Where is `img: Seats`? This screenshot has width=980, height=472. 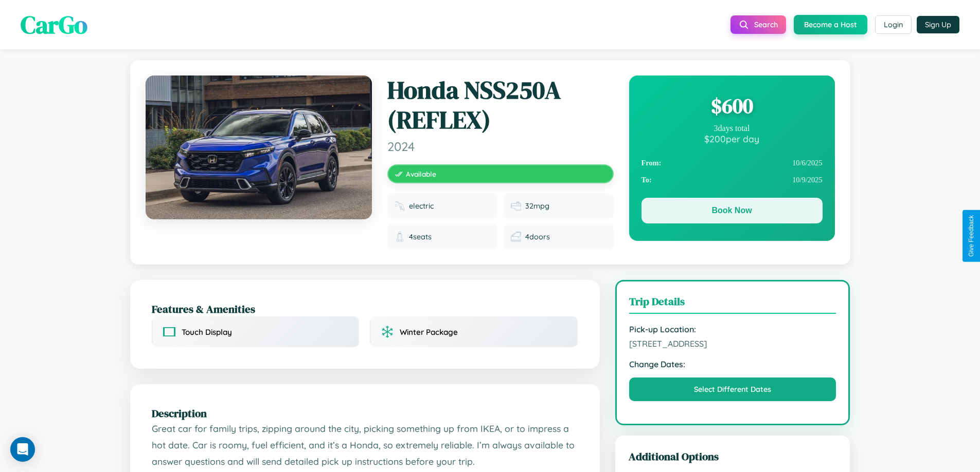
img: Seats is located at coordinates (399, 236).